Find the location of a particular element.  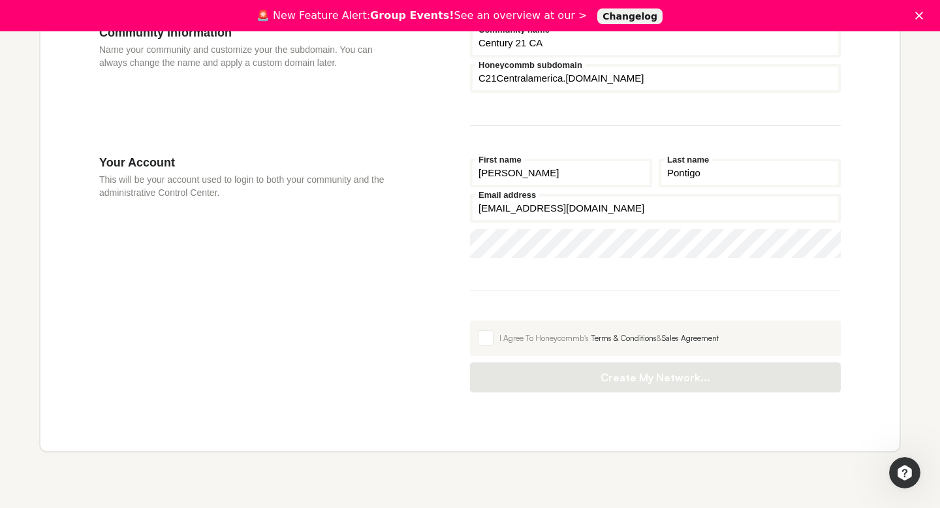

label: Last name is located at coordinates (688, 159).